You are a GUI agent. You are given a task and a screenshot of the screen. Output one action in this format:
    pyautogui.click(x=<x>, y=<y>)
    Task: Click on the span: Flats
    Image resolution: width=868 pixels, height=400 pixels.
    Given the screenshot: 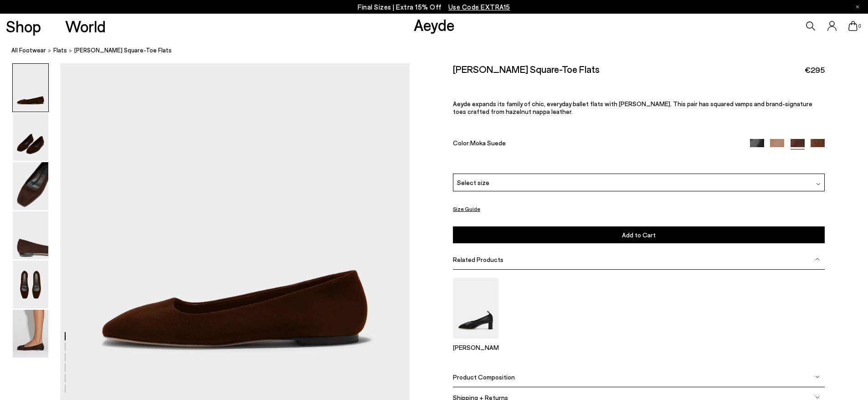 What is the action you would take?
    pyautogui.click(x=60, y=50)
    